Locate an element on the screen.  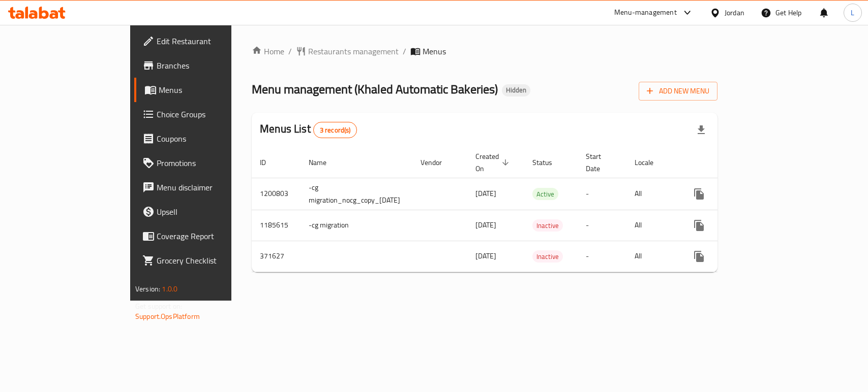
span: Created On is located at coordinates (493, 162).